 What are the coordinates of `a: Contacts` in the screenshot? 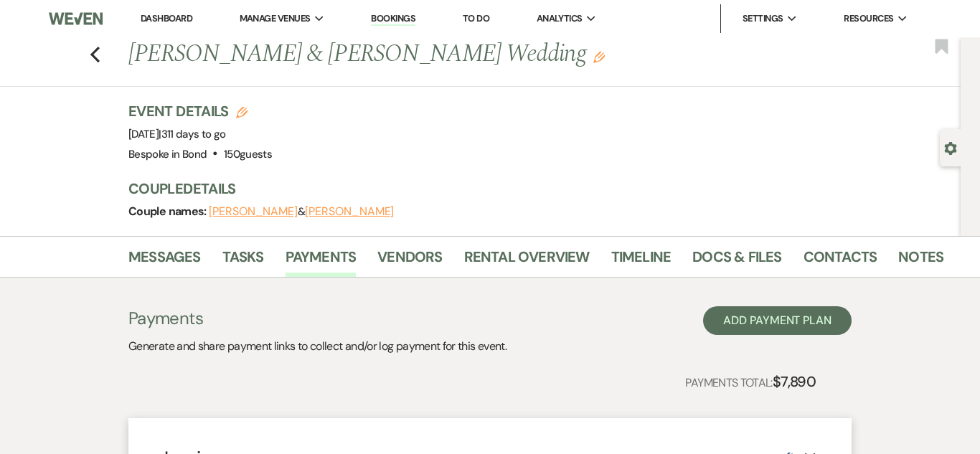 It's located at (840, 261).